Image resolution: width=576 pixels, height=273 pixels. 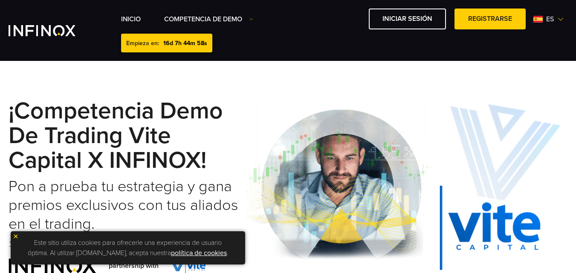 What do you see at coordinates (407, 19) in the screenshot?
I see `a: Iniciar sesión` at bounding box center [407, 19].